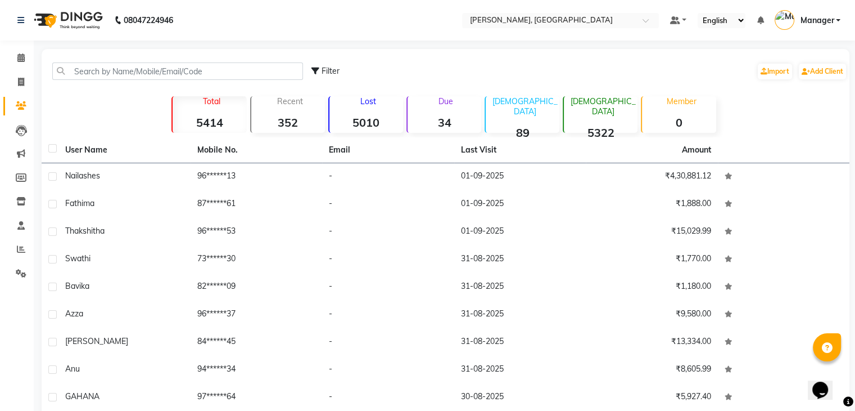 The image size is (855, 411). I want to click on strong: 5322, so click(601, 132).